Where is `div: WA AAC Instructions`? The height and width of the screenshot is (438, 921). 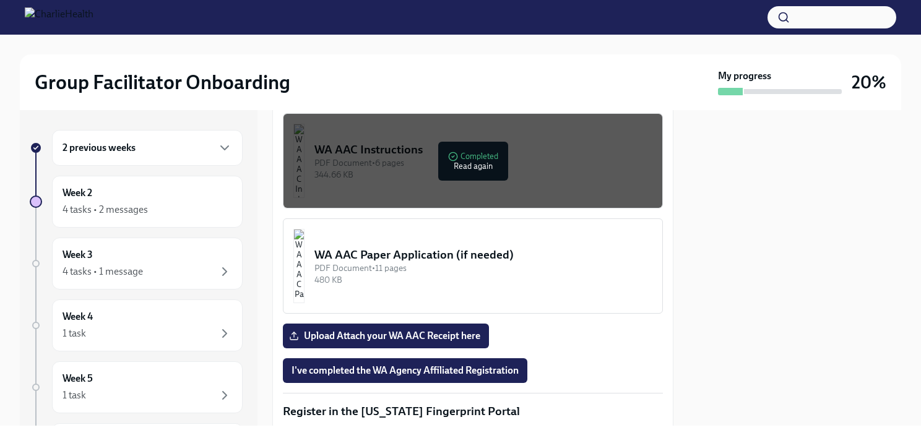 div: WA AAC Instructions is located at coordinates (484, 150).